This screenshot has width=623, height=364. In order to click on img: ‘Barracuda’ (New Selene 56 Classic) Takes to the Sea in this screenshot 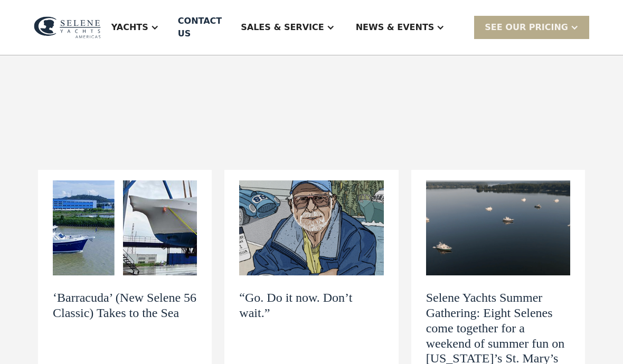, I will do `click(125, 227)`.